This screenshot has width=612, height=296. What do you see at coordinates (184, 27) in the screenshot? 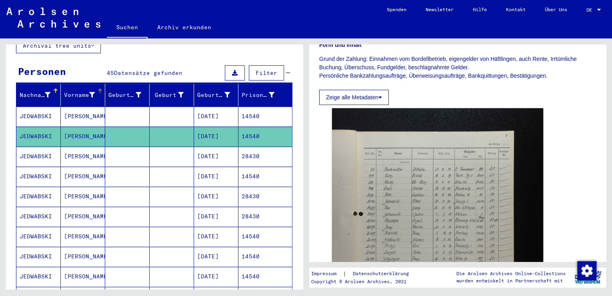
I see `a: Archiv erkunden` at bounding box center [184, 27].